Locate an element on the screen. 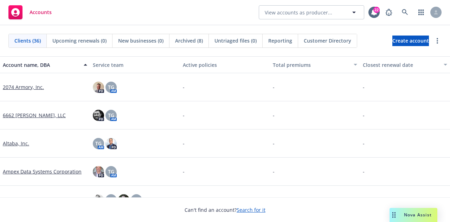  a: Create account is located at coordinates (410, 41).